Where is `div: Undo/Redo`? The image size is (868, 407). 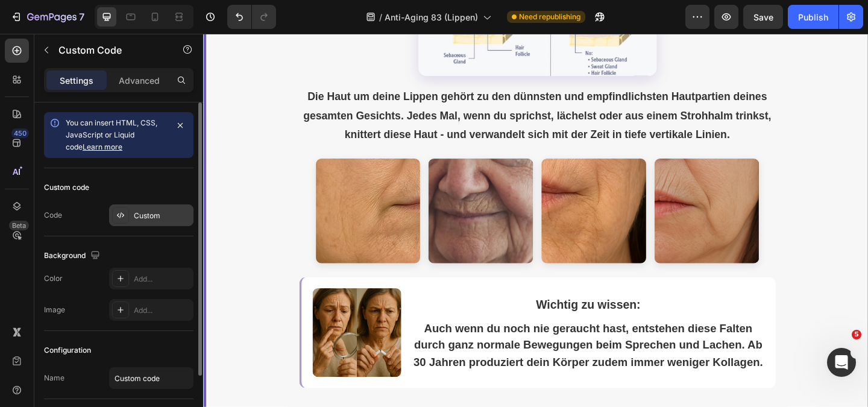
div: Undo/Redo is located at coordinates (251, 17).